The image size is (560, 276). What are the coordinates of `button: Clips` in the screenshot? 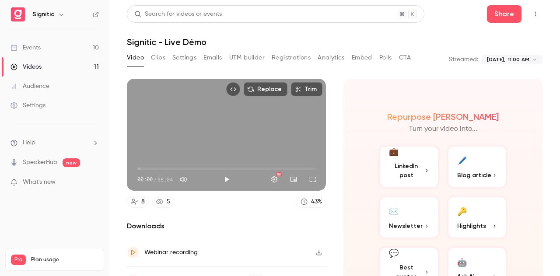 It's located at (158, 58).